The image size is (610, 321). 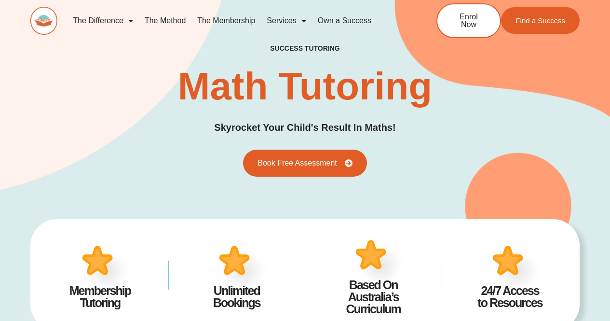 What do you see at coordinates (305, 86) in the screenshot?
I see `h2: Math Tutoring` at bounding box center [305, 86].